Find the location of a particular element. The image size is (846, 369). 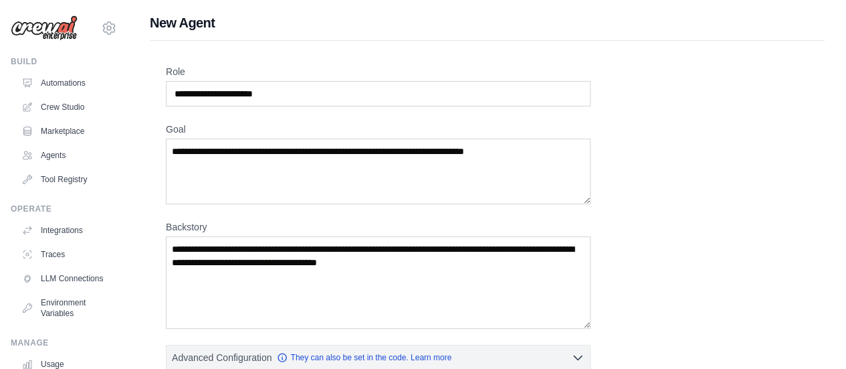

a: LLM Connections is located at coordinates (66, 278).